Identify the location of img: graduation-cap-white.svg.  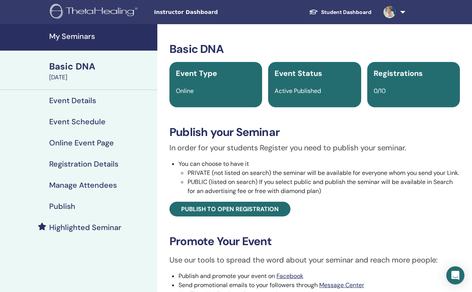
(313, 12).